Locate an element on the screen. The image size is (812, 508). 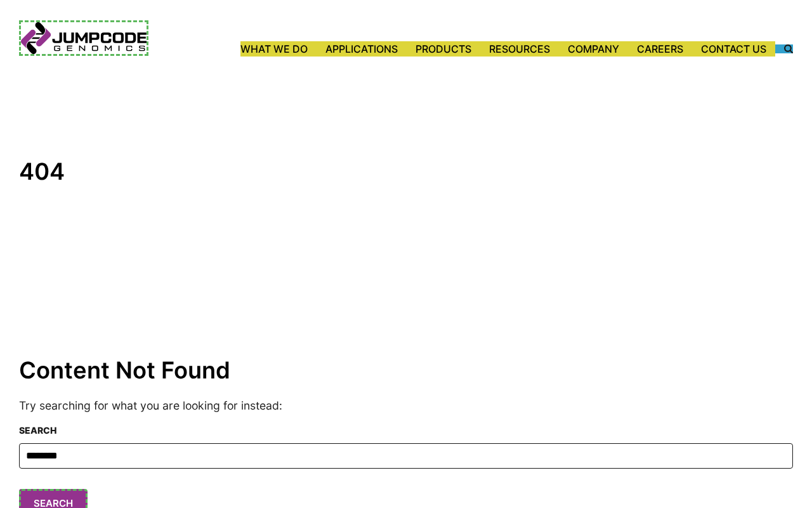
label: Search the site. is located at coordinates (784, 49).